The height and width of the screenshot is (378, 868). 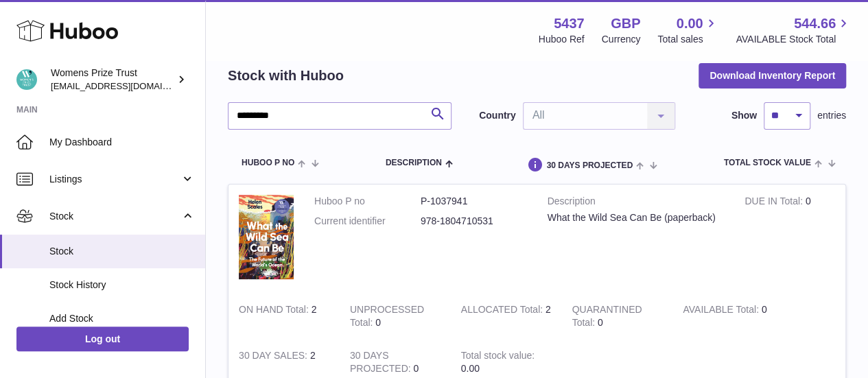 What do you see at coordinates (115, 179) in the screenshot?
I see `span: Listings` at bounding box center [115, 179].